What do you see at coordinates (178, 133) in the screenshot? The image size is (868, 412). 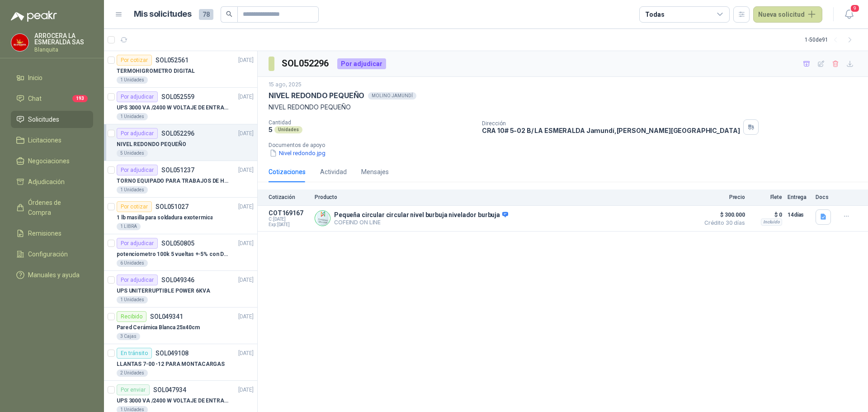 I see `p: SOL052296` at bounding box center [178, 133].